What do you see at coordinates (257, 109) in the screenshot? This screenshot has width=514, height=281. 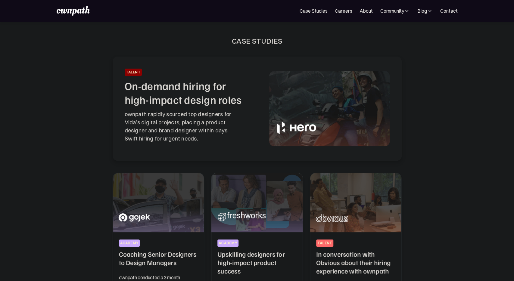 I see `a: talentOn-demand hiring for high-impact design rolesownpath rapidly sourced top designers for Vida...` at bounding box center [257, 109].